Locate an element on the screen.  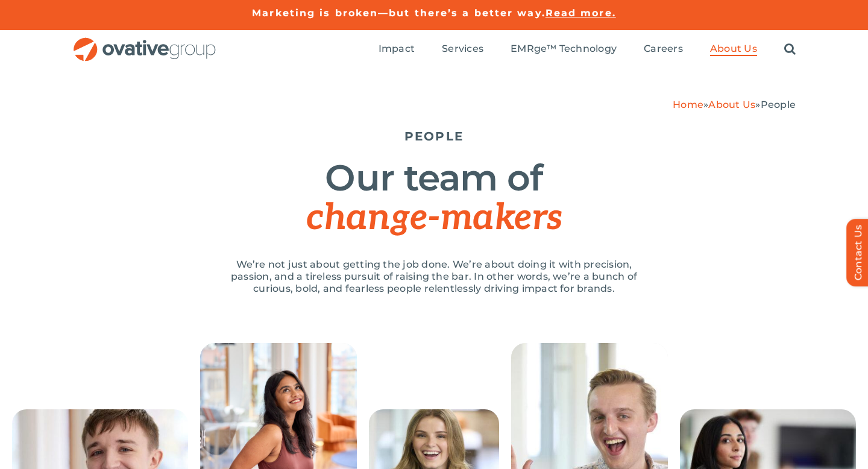
span: Impact is located at coordinates (397, 49).